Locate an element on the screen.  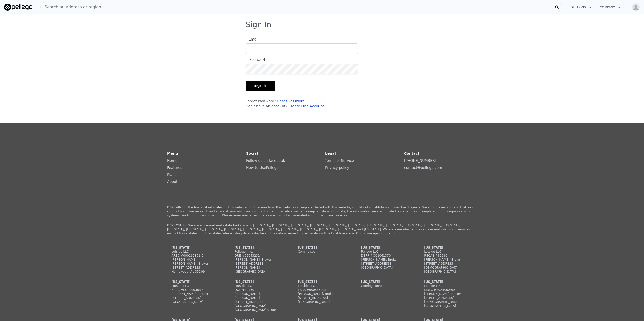
div: RECAB #81363 is located at coordinates (448, 256).